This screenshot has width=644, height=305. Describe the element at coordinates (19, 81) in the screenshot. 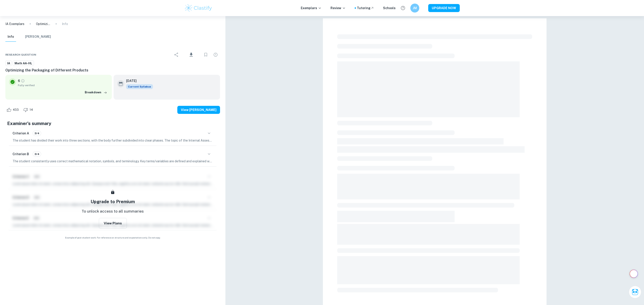

I see `p: 6` at that location.